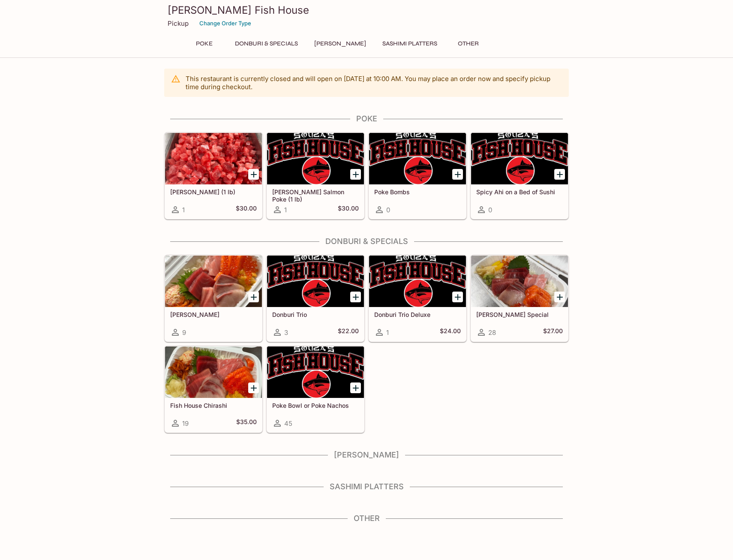 The height and width of the screenshot is (560, 733). I want to click on button: Sashimi Platters, so click(410, 44).